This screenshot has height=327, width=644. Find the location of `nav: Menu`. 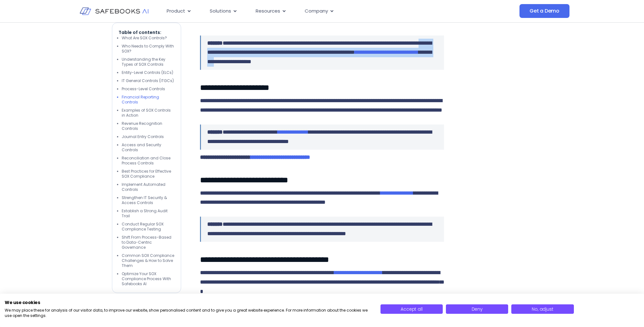

nav: Menu is located at coordinates (309, 11).